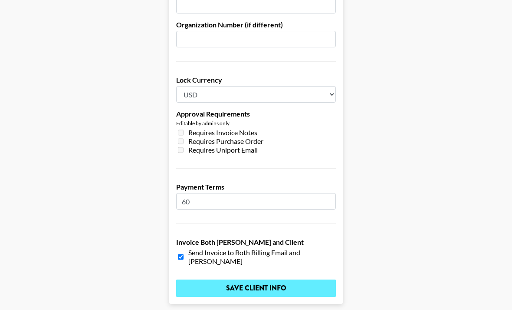 This screenshot has width=512, height=310. Describe the element at coordinates (223, 132) in the screenshot. I see `span: Requires Invoice Notes` at that location.